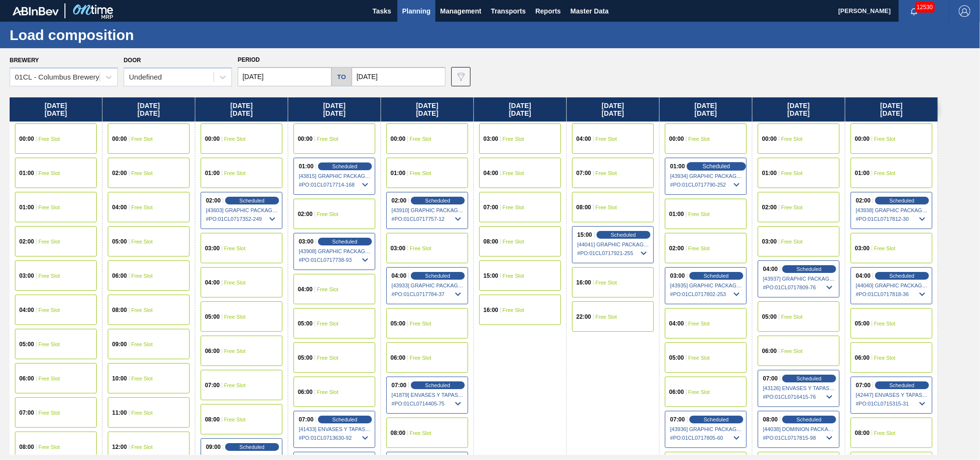 Image resolution: width=980 pixels, height=460 pixels. What do you see at coordinates (335, 185) in the screenshot?
I see `span: # PO : 01CL0717714-168` at bounding box center [335, 185].